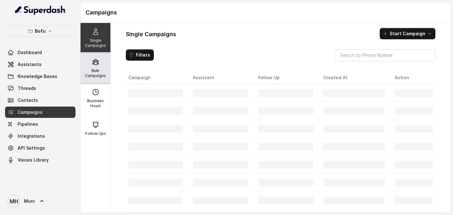 The height and width of the screenshot is (215, 453). Describe the element at coordinates (40, 52) in the screenshot. I see `a: Dashboard` at that location.